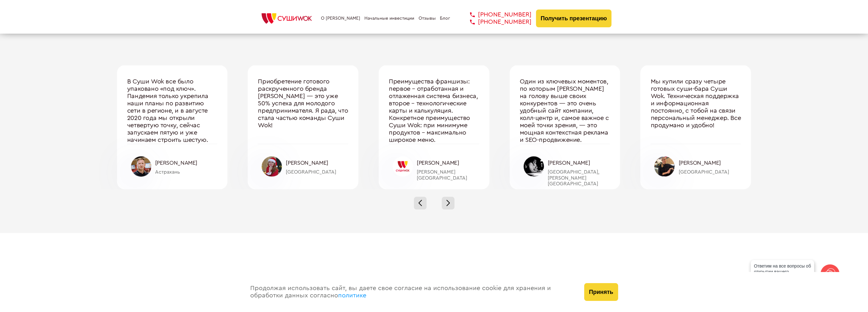 Image resolution: width=868 pixels, height=312 pixels. Describe the element at coordinates (427, 19) in the screenshot. I see `a: Отзывы` at that location.